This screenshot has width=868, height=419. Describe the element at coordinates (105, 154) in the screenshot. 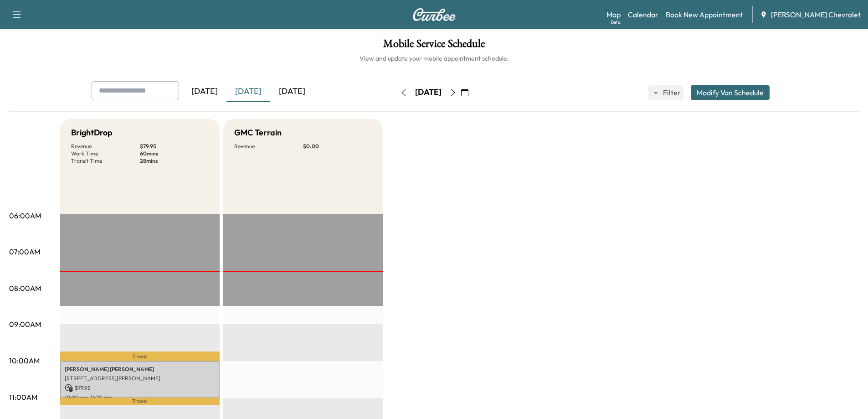

I see `p: Work Time` at that location.